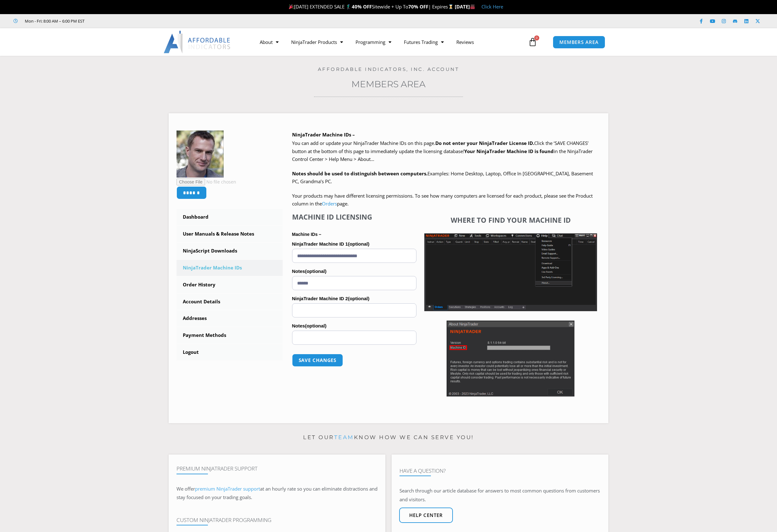 The image size is (777, 532). Describe the element at coordinates (388, 69) in the screenshot. I see `a: Affordable Indicators, Inc. Account` at that location.